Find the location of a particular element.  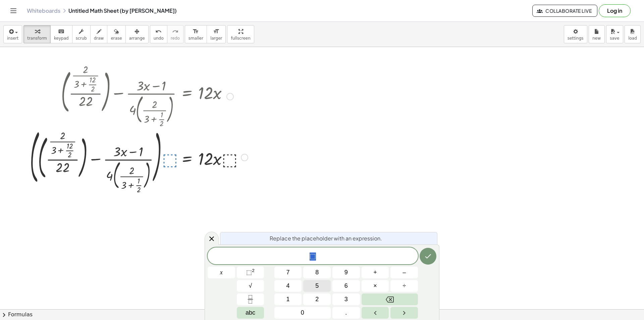

button: scrub is located at coordinates (81, 34).